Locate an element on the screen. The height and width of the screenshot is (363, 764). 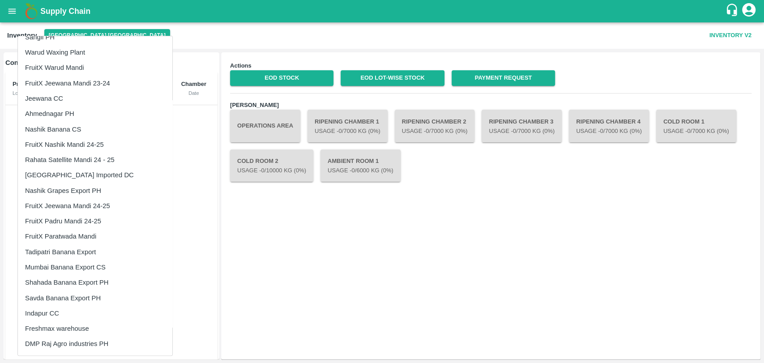
li: Freshmax warehouse is located at coordinates (95, 329).